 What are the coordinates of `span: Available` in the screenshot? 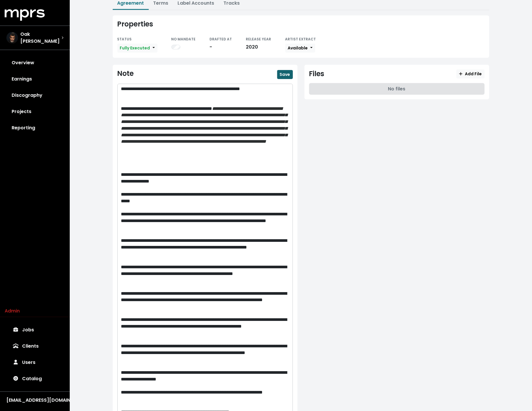 It's located at (298, 48).